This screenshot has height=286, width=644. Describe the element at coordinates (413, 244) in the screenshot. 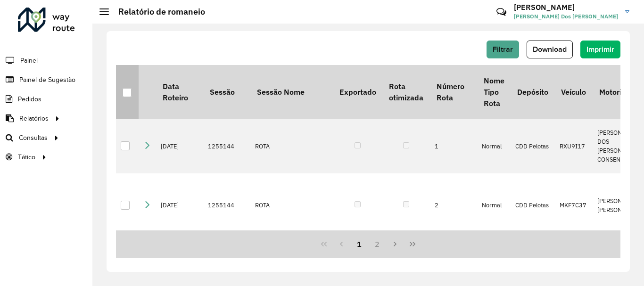

I see `button: Last Page` at that location.